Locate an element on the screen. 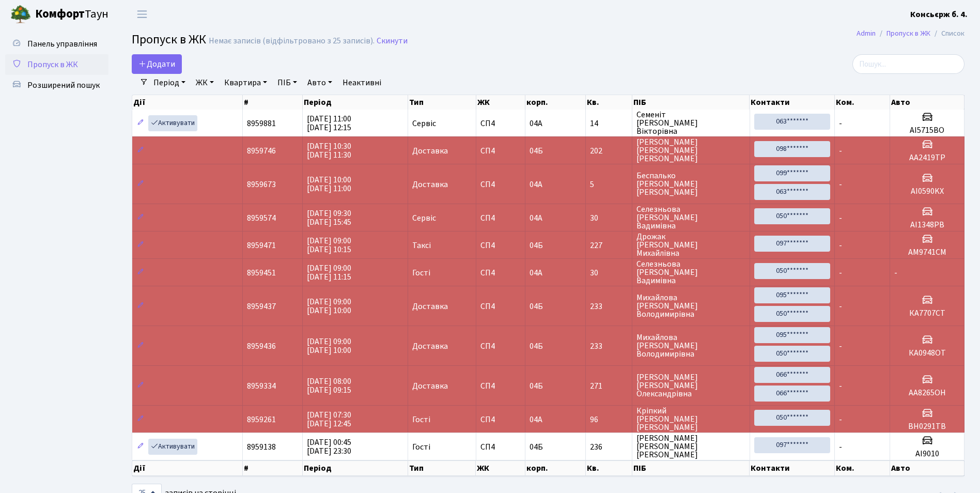 The width and height of the screenshot is (980, 493). h5: АІ9010 is located at coordinates (927, 453).